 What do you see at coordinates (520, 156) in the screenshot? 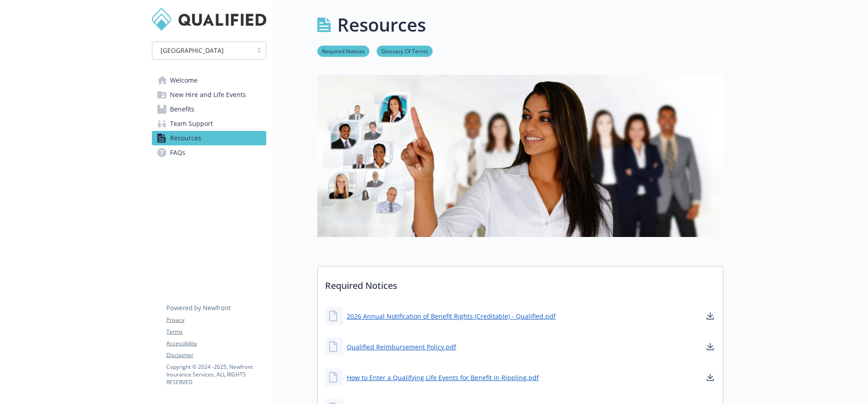
I see `img: resources page banner` at bounding box center [520, 156].